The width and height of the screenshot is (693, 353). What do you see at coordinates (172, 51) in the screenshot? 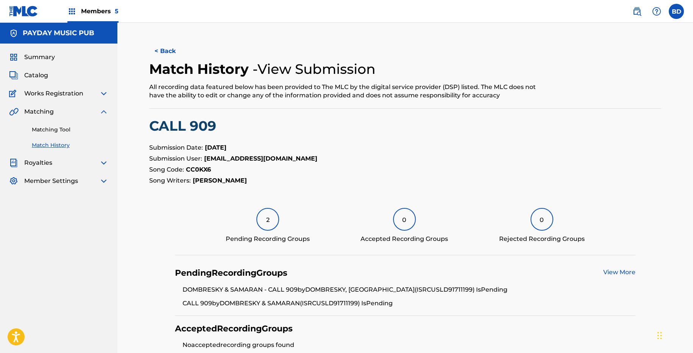
I see `button: < Back` at bounding box center [172, 51].